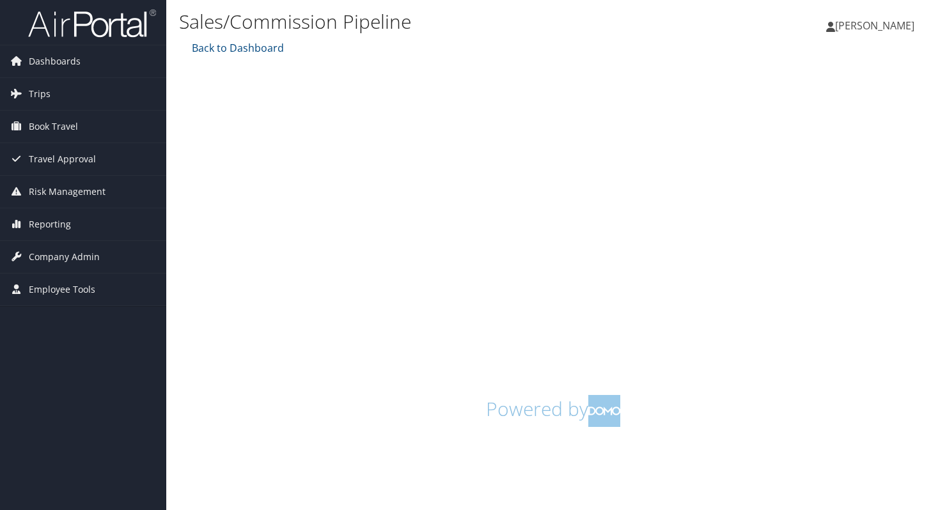 Image resolution: width=940 pixels, height=510 pixels. I want to click on span: Travel Approval, so click(62, 159).